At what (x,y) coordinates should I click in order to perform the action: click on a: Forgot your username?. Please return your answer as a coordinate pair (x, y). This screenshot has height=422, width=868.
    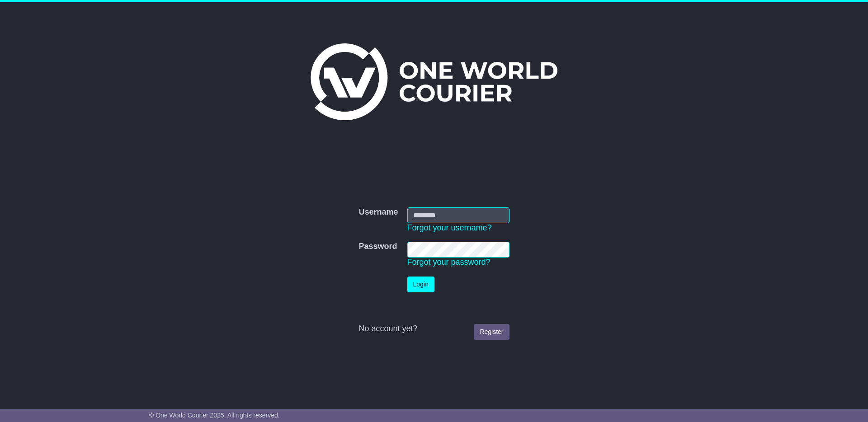
    Looking at the image, I should click on (449, 228).